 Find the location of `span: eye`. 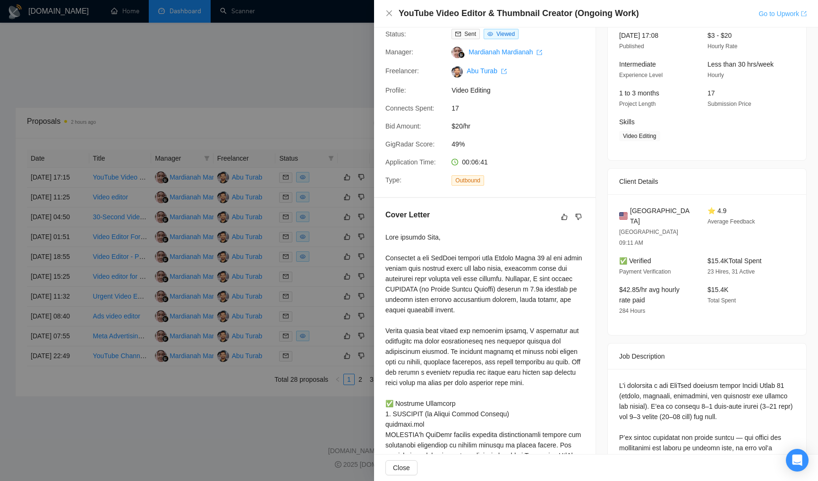

span: eye is located at coordinates (490, 34).